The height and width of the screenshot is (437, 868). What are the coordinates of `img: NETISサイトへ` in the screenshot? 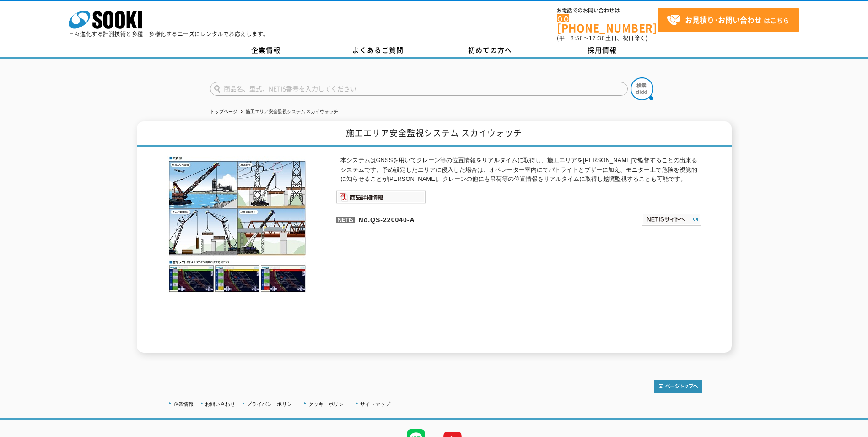 It's located at (671, 220).